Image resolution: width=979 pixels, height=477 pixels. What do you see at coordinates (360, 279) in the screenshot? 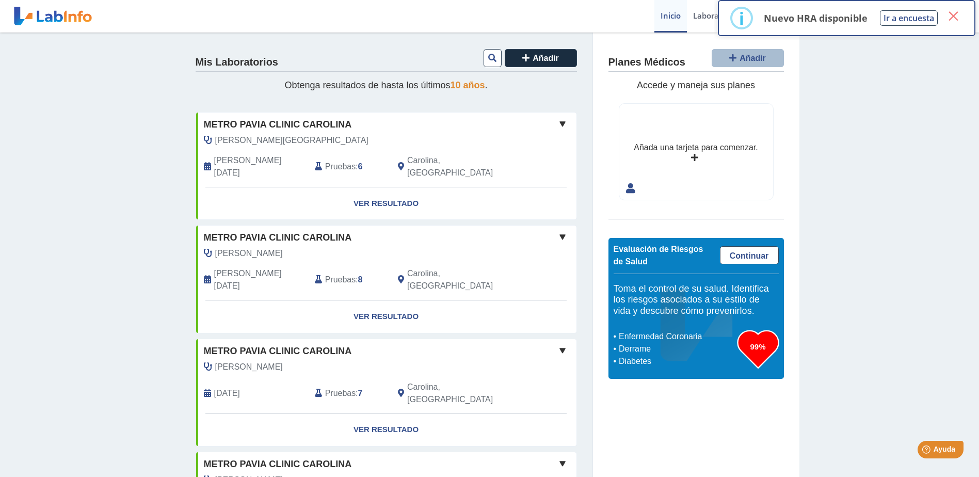
I see `b: 8` at bounding box center [360, 279].